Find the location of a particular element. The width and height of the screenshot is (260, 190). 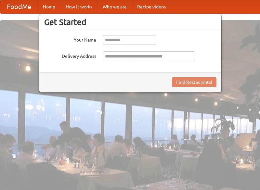

h3: Get Started is located at coordinates (130, 22).